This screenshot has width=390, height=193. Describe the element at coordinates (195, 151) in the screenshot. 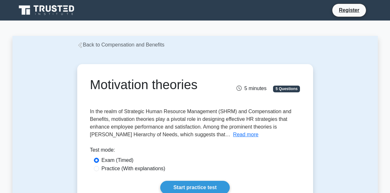

I see `div: Test mode:` at that location.